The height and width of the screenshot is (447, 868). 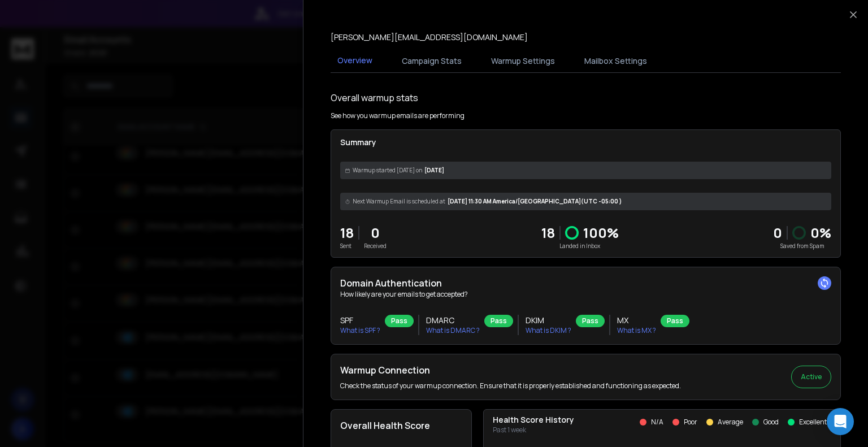 What do you see at coordinates (401, 426) in the screenshot?
I see `h2: Overall Health Score` at bounding box center [401, 426].